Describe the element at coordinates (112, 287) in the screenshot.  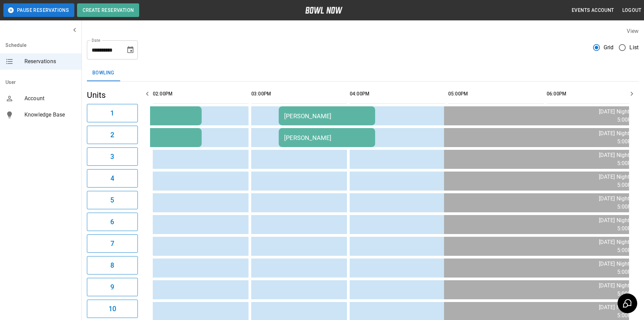
I see `h6: 9` at that location.